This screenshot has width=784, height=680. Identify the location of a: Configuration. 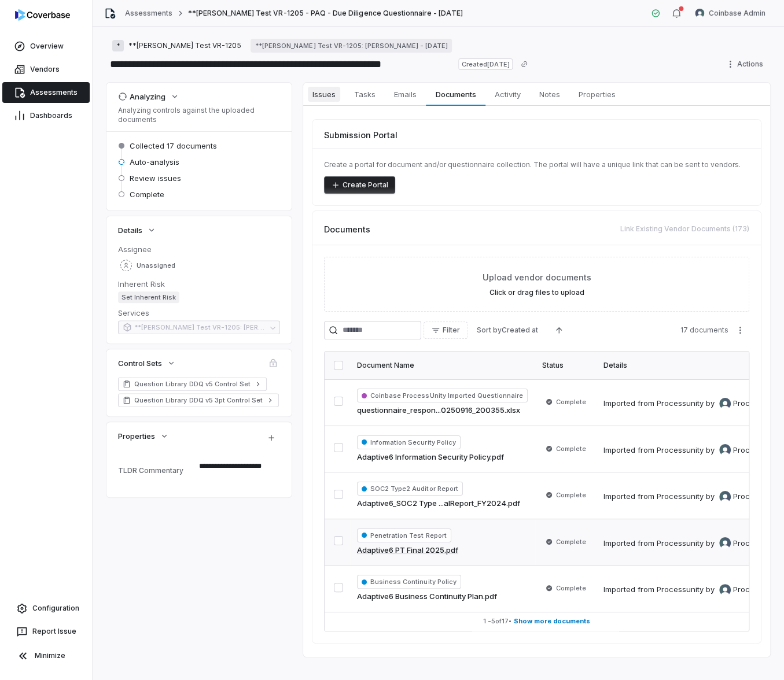
(46, 608).